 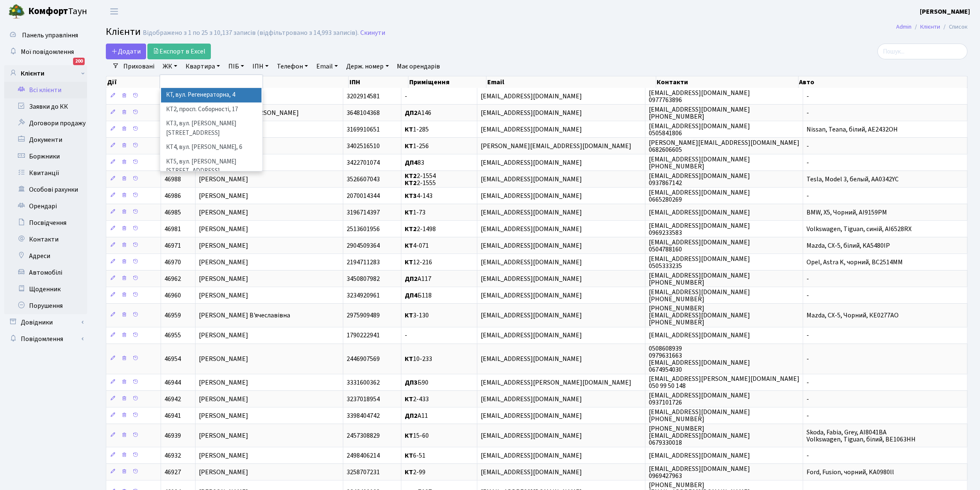 I want to click on th: Дії, so click(x=134, y=82).